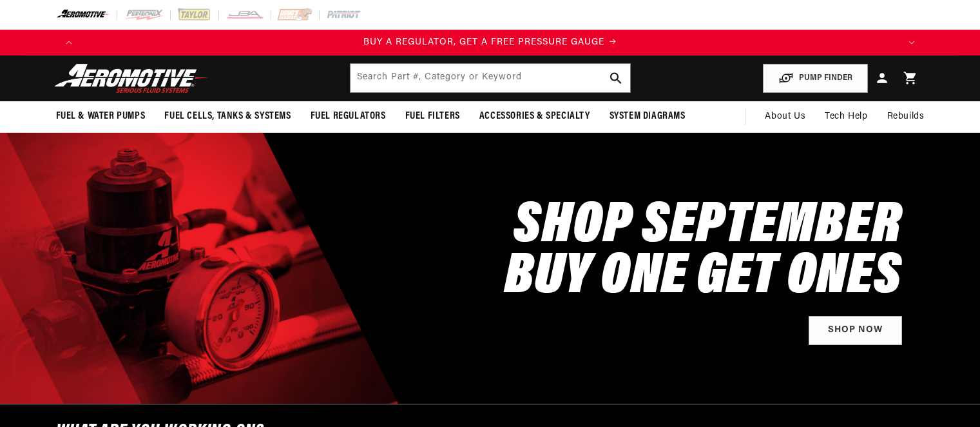 Image resolution: width=980 pixels, height=427 pixels. I want to click on summary: Fuel & Water Pumps, so click(100, 116).